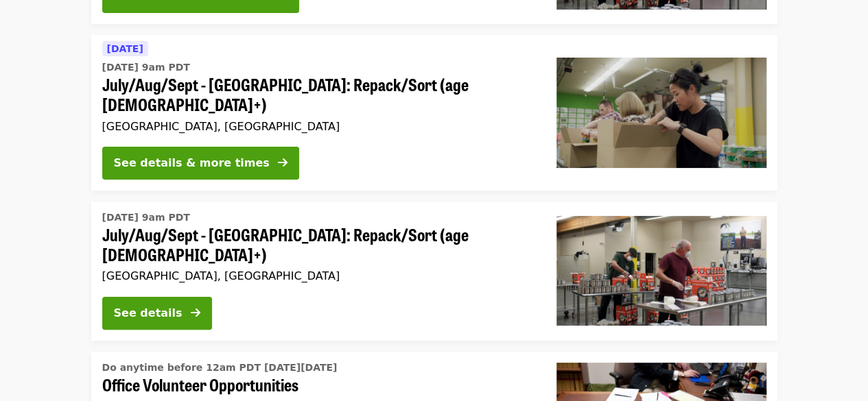 This screenshot has width=868, height=401. Describe the element at coordinates (661, 271) in the screenshot. I see `img: July/Aug/Sept - Portland: Repack/Sort (age 16+) organized by Oregon Food Bank` at that location.